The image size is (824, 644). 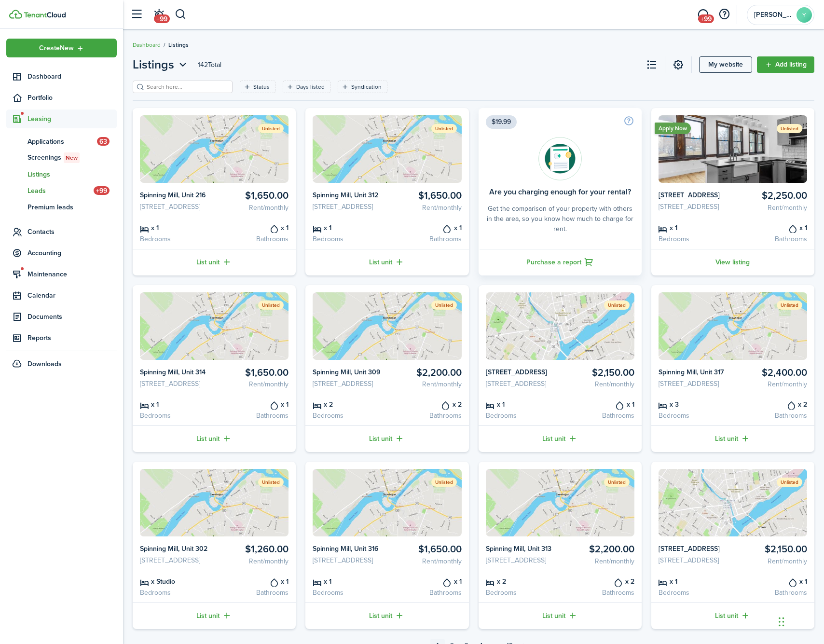 What do you see at coordinates (310, 87) in the screenshot?
I see `filter-tag-label: Days listed` at bounding box center [310, 87].